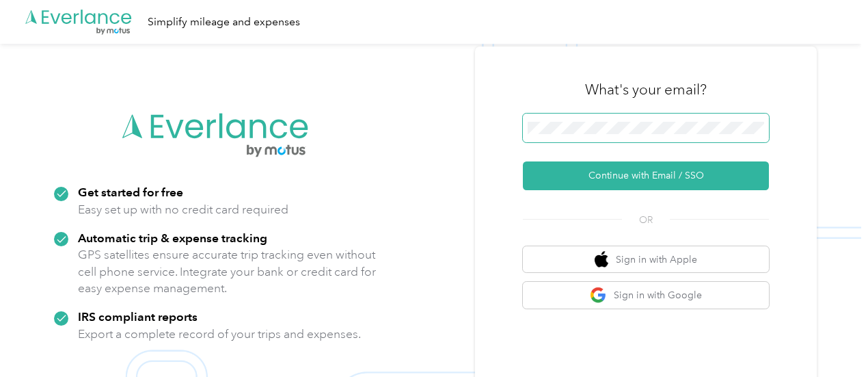  What do you see at coordinates (646, 220) in the screenshot?
I see `span: OR` at bounding box center [646, 220].